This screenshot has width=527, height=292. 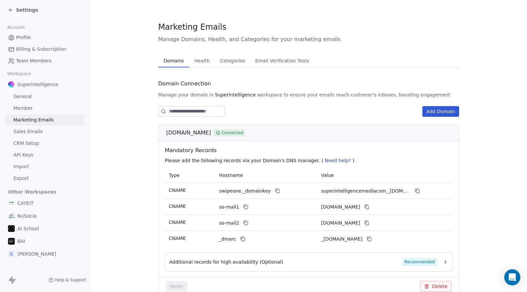 What do you see at coordinates (400, 95) in the screenshot?
I see `span: customer's inboxes, boosting engagement` at bounding box center [400, 95].